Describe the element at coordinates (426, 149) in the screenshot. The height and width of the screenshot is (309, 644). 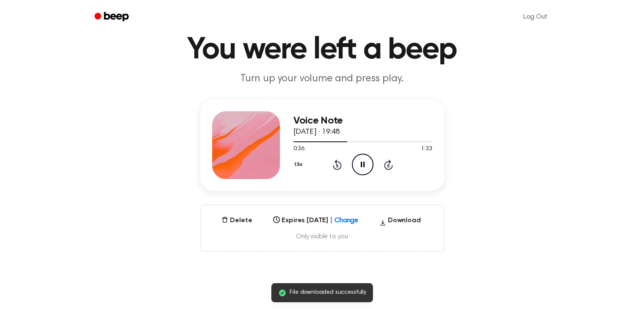
I see `span: 1:33` at that location.